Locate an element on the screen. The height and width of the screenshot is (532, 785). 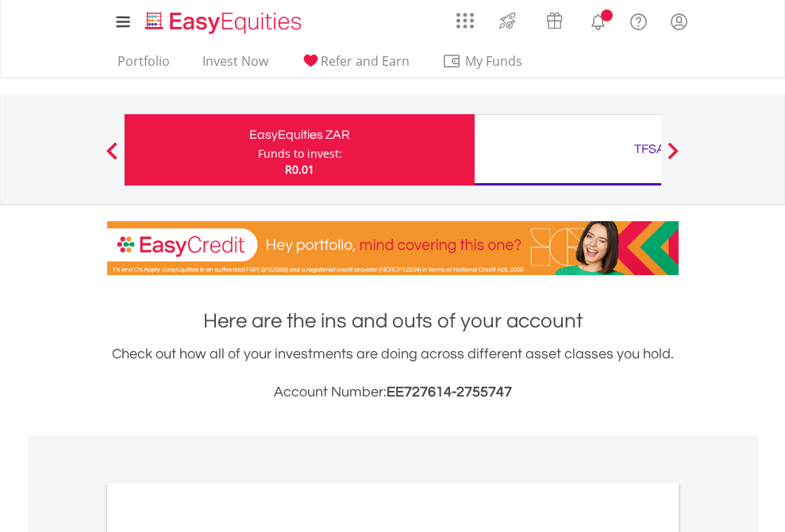
a: Vouchers is located at coordinates (554, 18).